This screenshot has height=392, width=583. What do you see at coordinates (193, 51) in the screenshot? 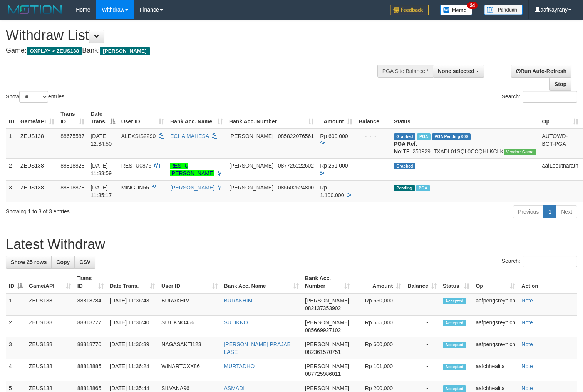
I see `h4: Game: Bank:` at bounding box center [193, 51].